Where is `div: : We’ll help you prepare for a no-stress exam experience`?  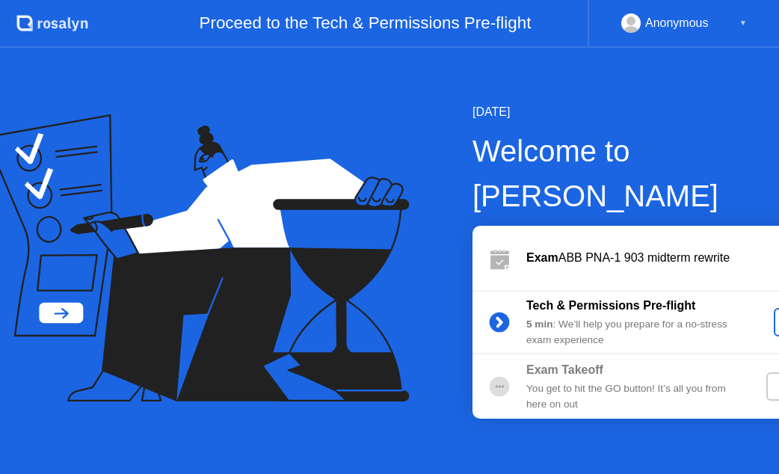 div: : We’ll help you prepare for a no-stress exam experience is located at coordinates (634, 332).